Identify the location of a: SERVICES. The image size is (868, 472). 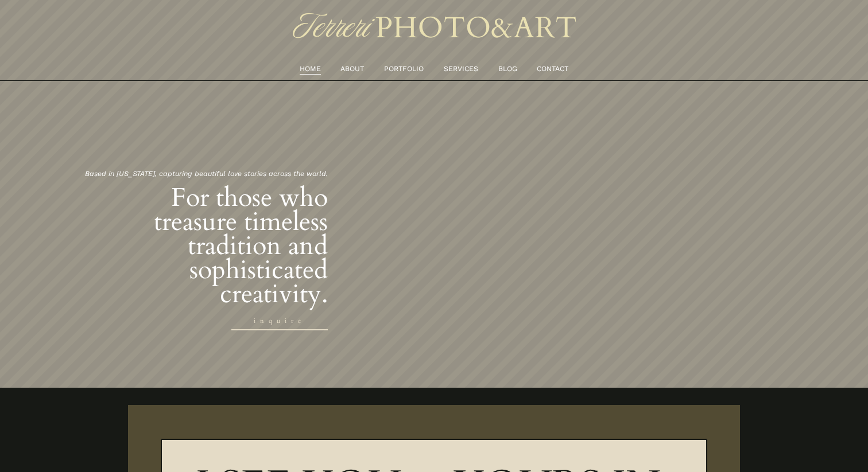
(461, 69).